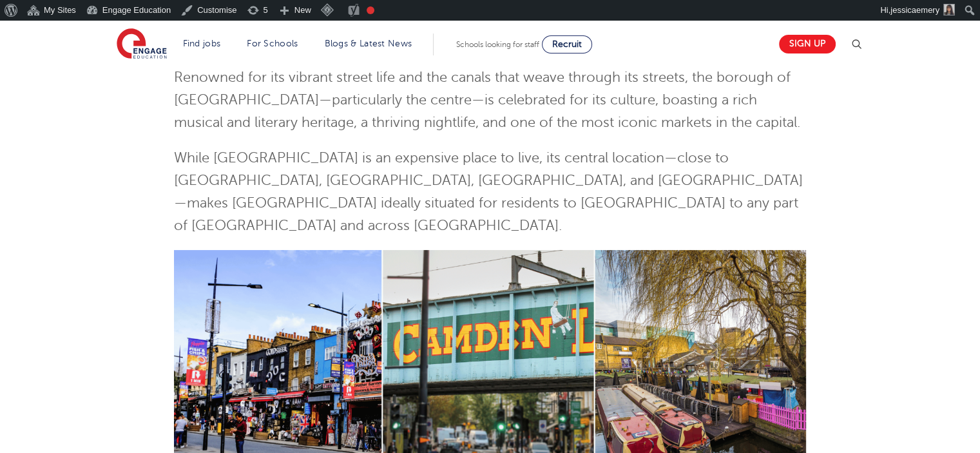 The height and width of the screenshot is (453, 980). I want to click on span: Recruit, so click(567, 44).